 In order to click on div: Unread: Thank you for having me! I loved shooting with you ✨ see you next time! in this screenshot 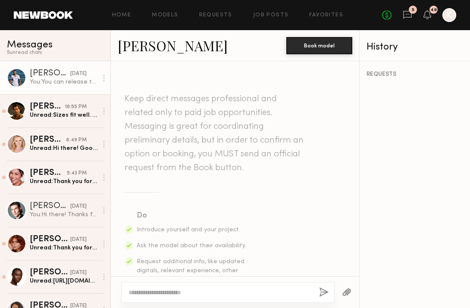, I will do `click(63, 248)`.